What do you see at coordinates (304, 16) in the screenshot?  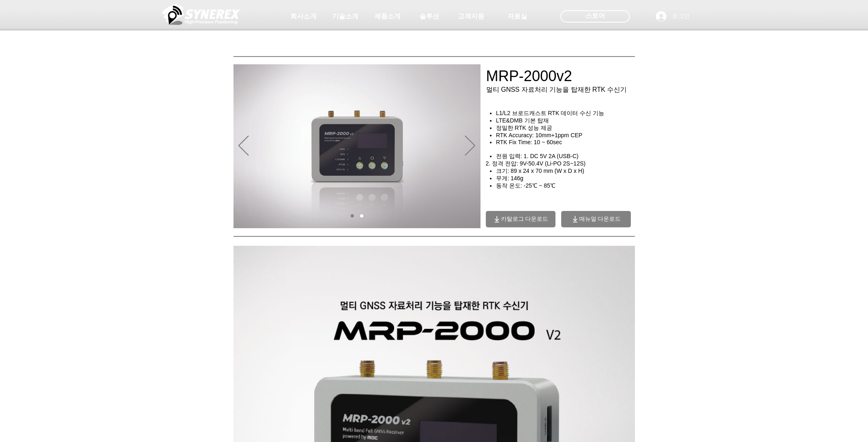 I see `span: 회사소개` at bounding box center [304, 16].